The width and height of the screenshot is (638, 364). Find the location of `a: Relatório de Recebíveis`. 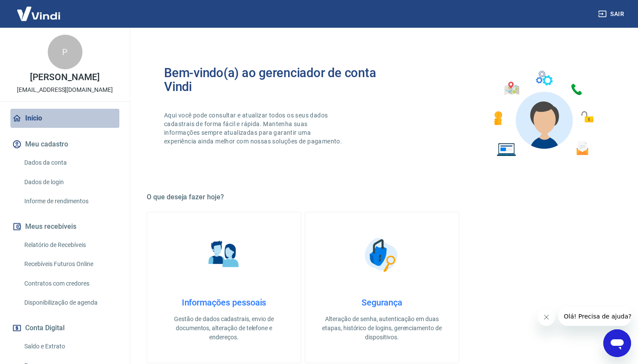

a: Relatório de Recebíveis is located at coordinates (70, 245).